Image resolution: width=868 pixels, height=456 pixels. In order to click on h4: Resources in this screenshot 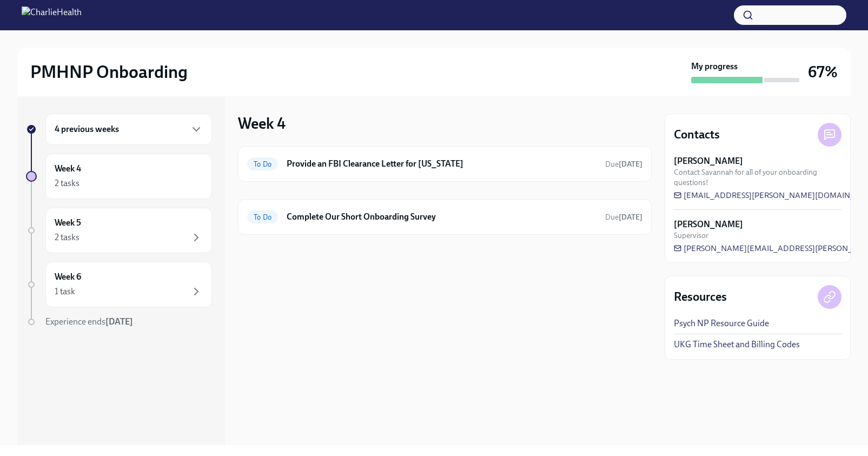, I will do `click(701, 297)`.